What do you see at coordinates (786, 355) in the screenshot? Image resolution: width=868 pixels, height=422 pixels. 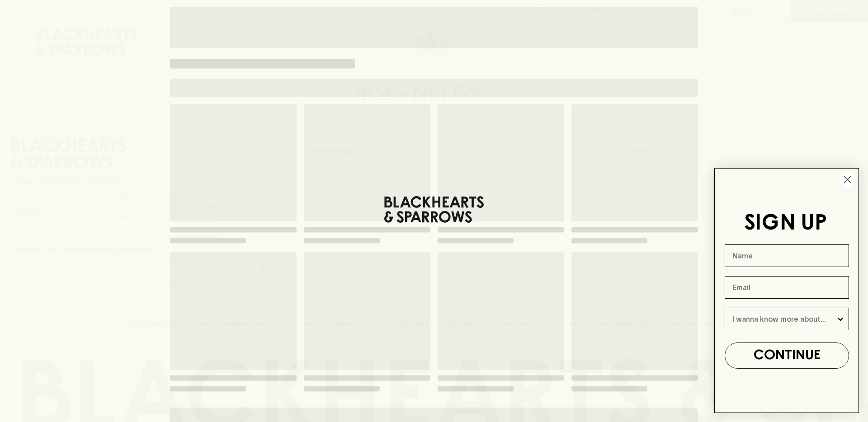 I see `button: CONTINUE` at bounding box center [786, 355].